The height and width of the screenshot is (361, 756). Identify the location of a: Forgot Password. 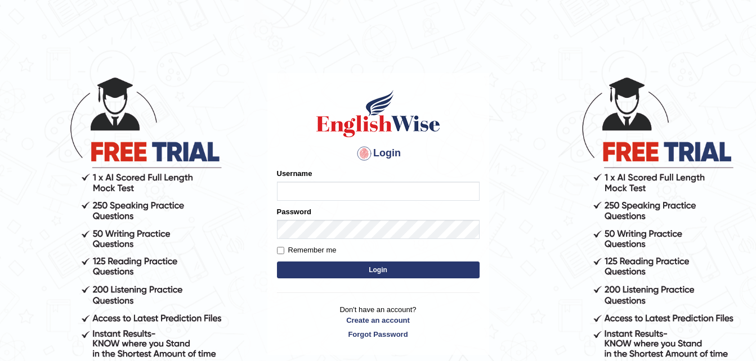
(378, 334).